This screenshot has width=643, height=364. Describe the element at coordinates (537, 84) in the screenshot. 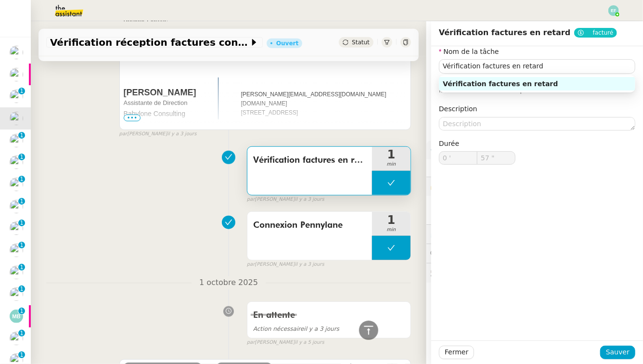

I see `div: Vérification factures en retard` at that location.